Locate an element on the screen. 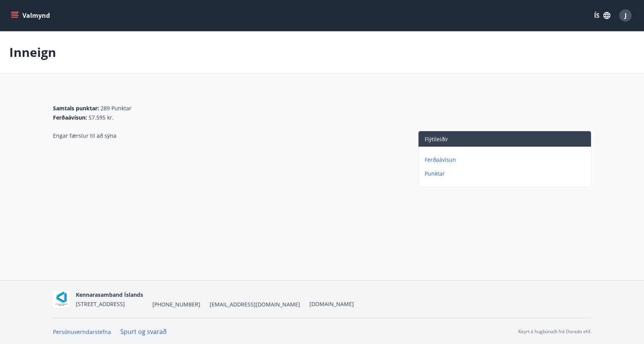 The image size is (644, 344). img: AOgasd1zjyUWmx8qB2GFbzp2J0ZxtdVPFY0E662R.png is located at coordinates (61, 299).